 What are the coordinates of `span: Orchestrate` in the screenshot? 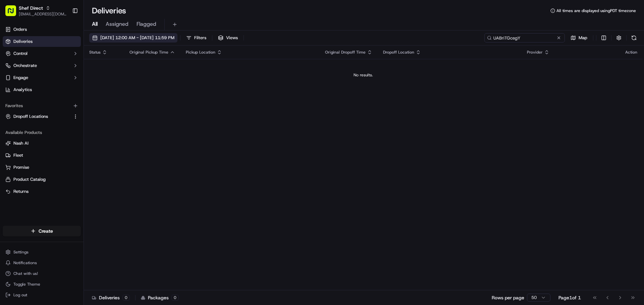 It's located at (25, 65).